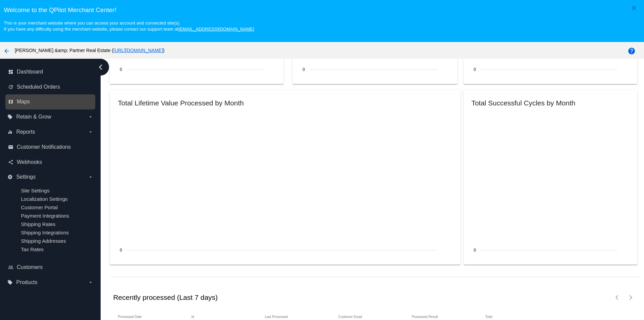 The width and height of the screenshot is (644, 320). What do you see at coordinates (10, 132) in the screenshot?
I see `i: equalizer` at bounding box center [10, 132].